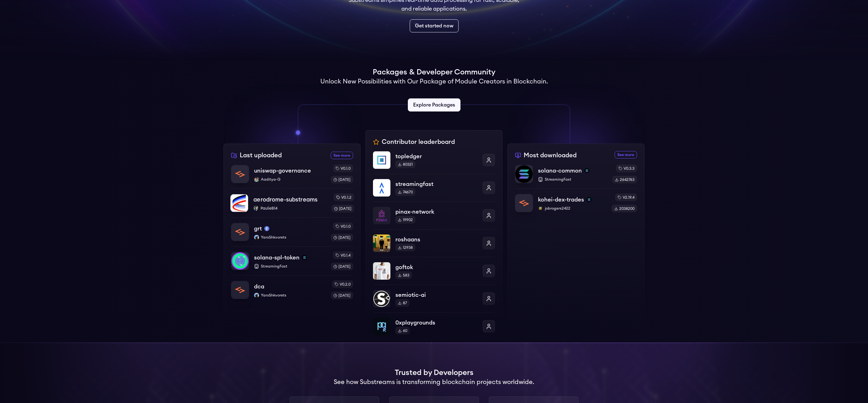 This screenshot has width=868, height=403. I want to click on a: See more recently uploaded packages, so click(342, 155).